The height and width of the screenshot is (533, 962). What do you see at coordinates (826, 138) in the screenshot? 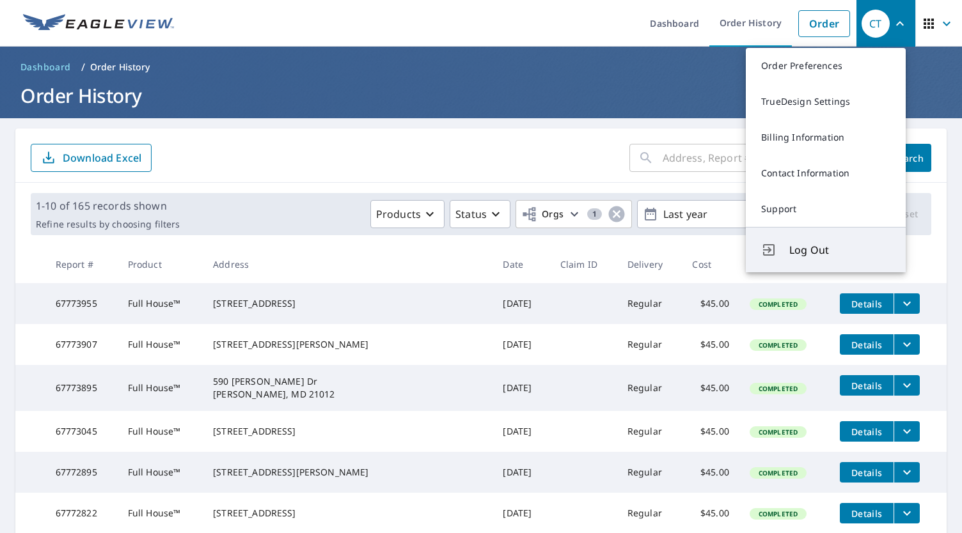
I see `a: Billing Information` at bounding box center [826, 138].